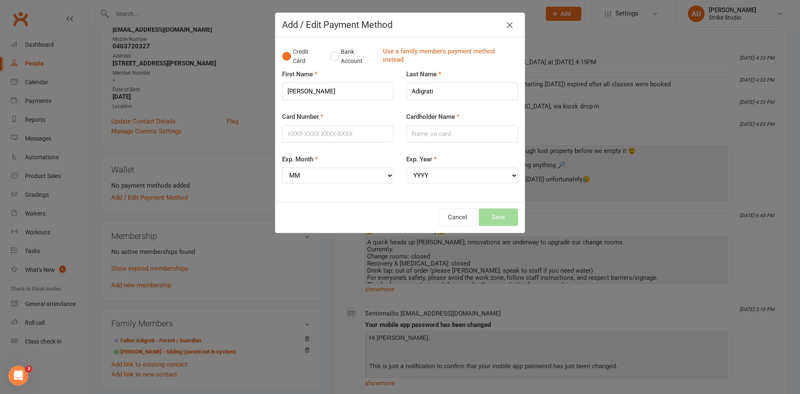 The width and height of the screenshot is (800, 394). Describe the element at coordinates (462, 134) in the screenshot. I see `input: Name on card` at that location.